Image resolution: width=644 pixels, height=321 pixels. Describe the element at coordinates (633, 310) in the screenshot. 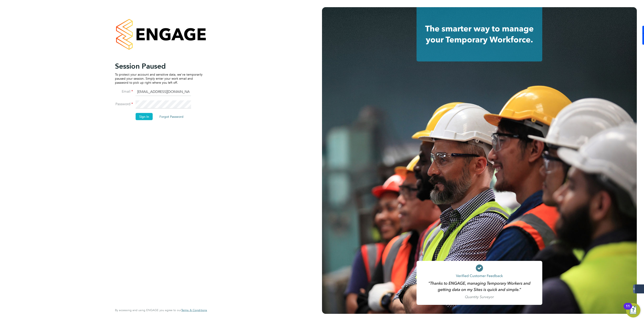

I see `button: Open Resource Center, 11 new notifications` at that location.